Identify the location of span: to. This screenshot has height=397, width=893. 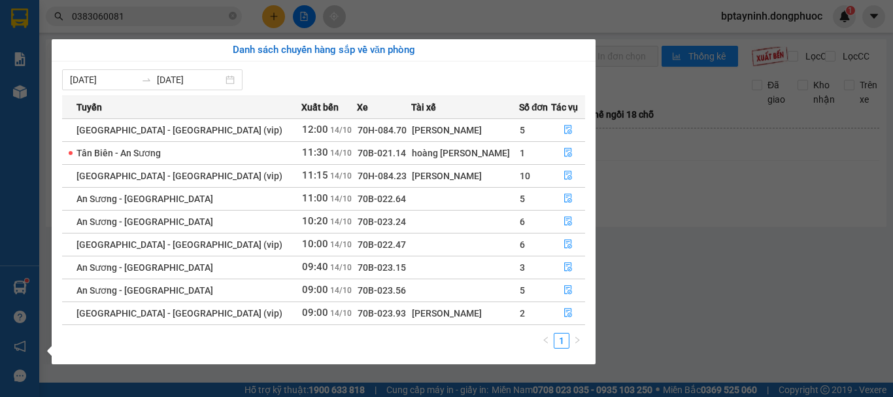
(146, 80).